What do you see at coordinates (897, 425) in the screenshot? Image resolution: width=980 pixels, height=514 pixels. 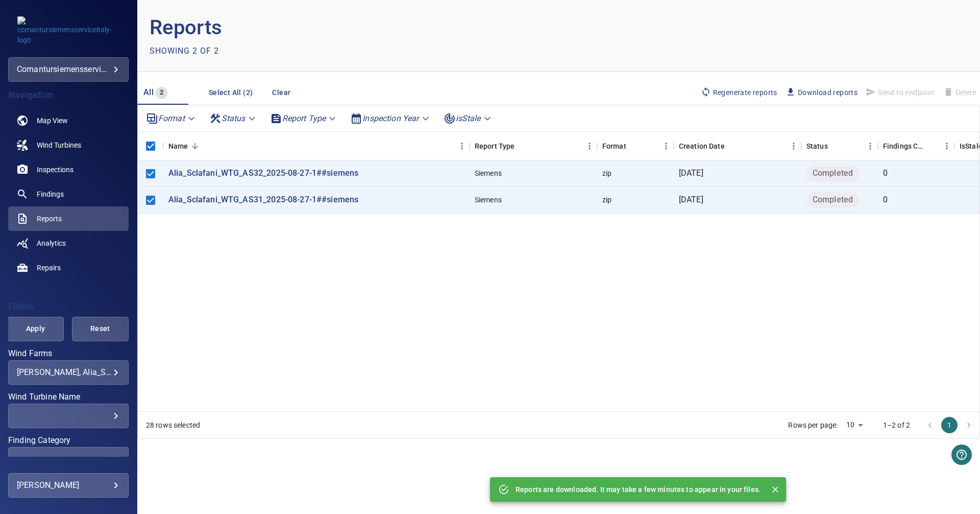 I see `p: 1–2 of 2` at bounding box center [897, 425].